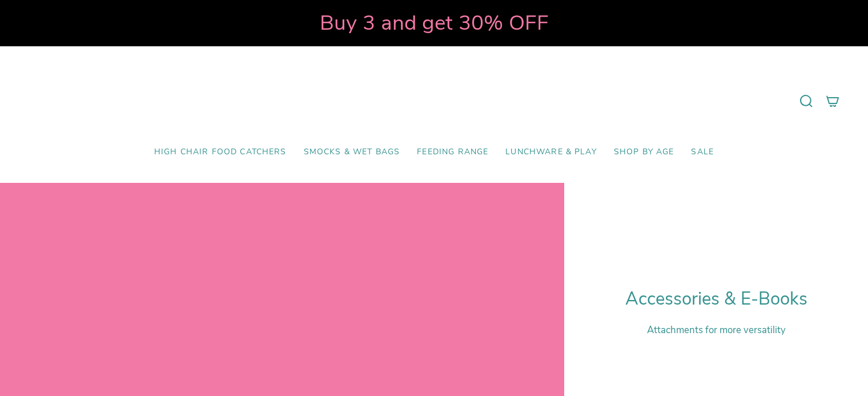 Image resolution: width=868 pixels, height=396 pixels. I want to click on span: Shop by Age, so click(644, 152).